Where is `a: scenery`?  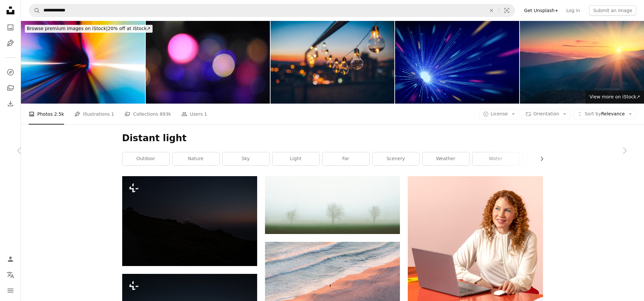
a: scenery is located at coordinates (396, 159).